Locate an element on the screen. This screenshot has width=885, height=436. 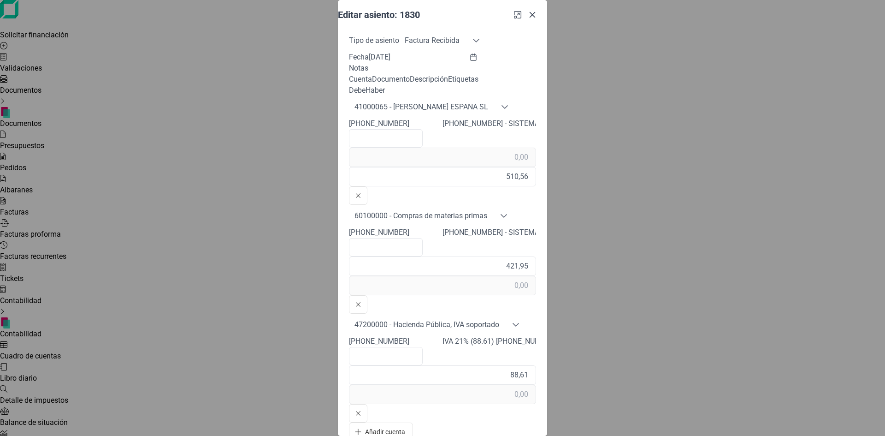
span: Factura Recibida is located at coordinates (432, 41).